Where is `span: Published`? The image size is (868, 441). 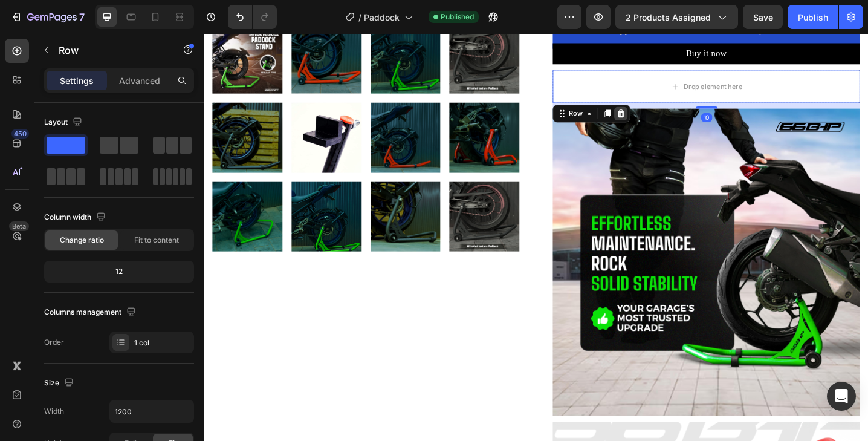
span: Published is located at coordinates (457, 17).